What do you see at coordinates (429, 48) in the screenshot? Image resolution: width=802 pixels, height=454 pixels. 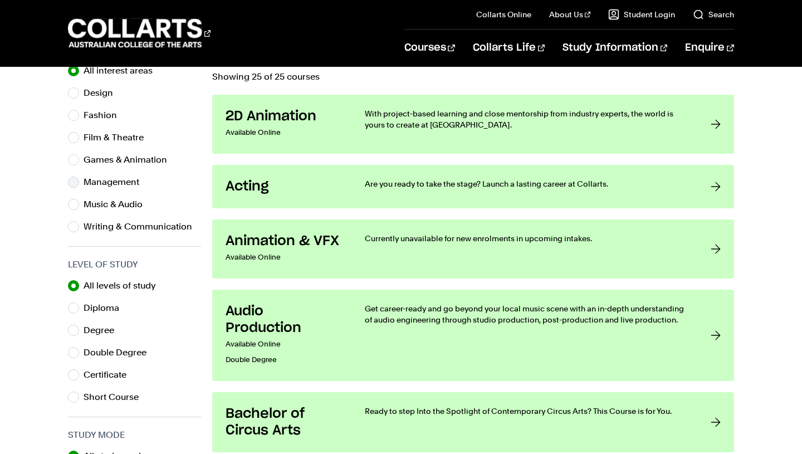 I see `a: Courses` at bounding box center [429, 48].